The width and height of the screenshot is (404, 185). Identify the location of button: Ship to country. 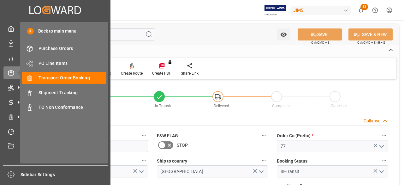
(264, 161).